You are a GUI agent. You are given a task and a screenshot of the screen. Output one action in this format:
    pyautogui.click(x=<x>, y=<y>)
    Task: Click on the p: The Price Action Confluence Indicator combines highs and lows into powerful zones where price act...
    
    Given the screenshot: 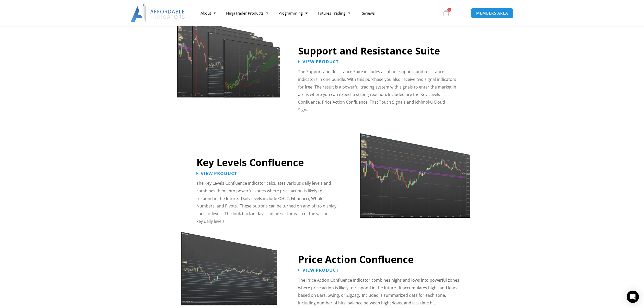 What is the action you would take?
    pyautogui.click(x=379, y=292)
    